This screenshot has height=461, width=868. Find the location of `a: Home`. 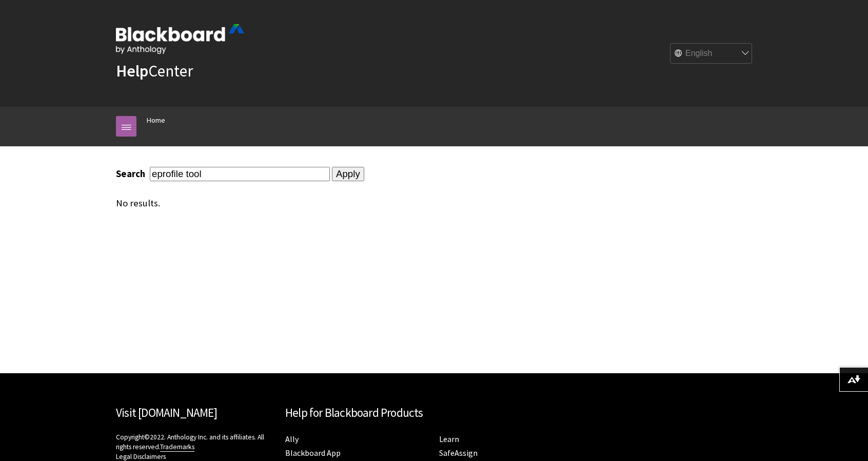

a: Home is located at coordinates (156, 120).